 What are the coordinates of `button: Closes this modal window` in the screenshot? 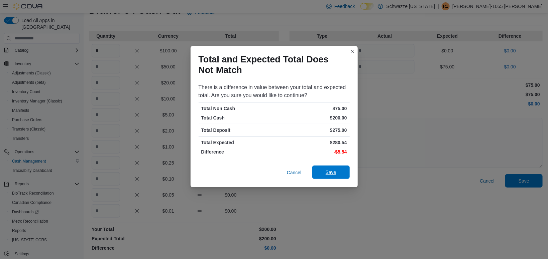 It's located at (352, 51).